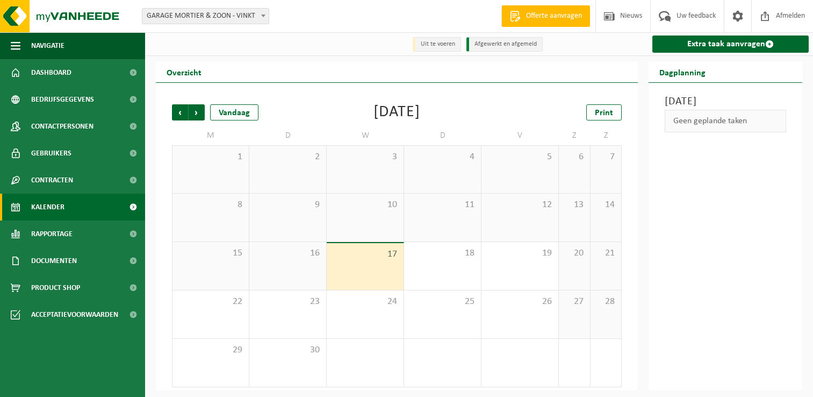 The width and height of the screenshot is (813, 397). I want to click on span: 15, so click(211, 253).